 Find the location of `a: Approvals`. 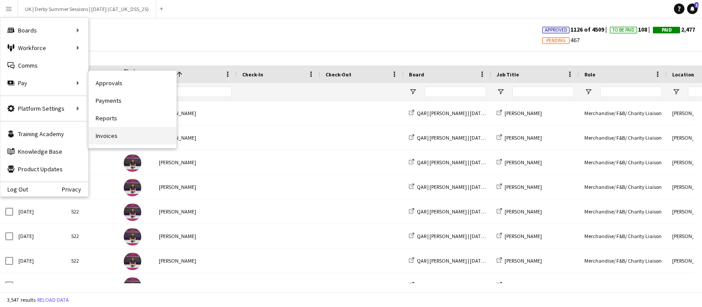

a: Approvals is located at coordinates (132, 83).